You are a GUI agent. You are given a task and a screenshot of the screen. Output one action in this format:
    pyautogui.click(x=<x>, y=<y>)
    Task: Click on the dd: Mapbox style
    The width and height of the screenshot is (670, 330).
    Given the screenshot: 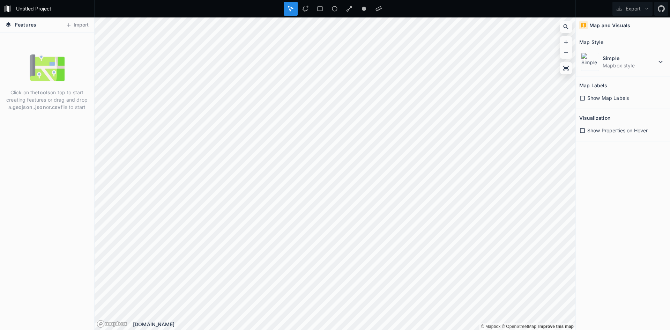 What is the action you would take?
    pyautogui.click(x=629, y=65)
    